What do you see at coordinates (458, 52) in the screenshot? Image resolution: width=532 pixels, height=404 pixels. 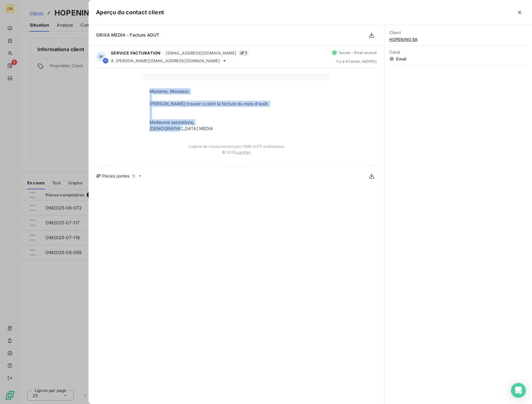 I see `span: Canal` at bounding box center [458, 52].